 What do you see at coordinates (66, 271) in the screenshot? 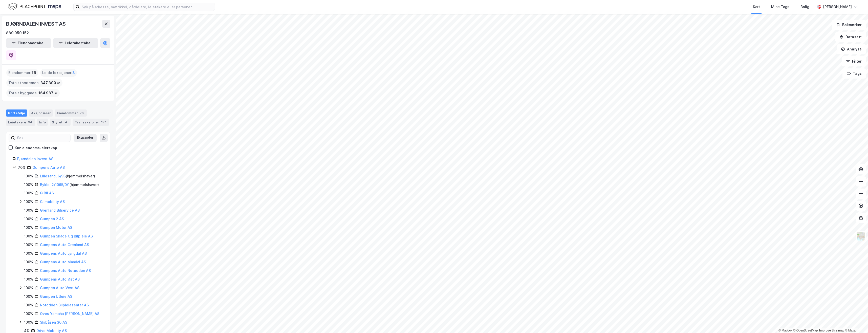
I see `a: Gumpens Auto Notodden AS` at bounding box center [66, 271].